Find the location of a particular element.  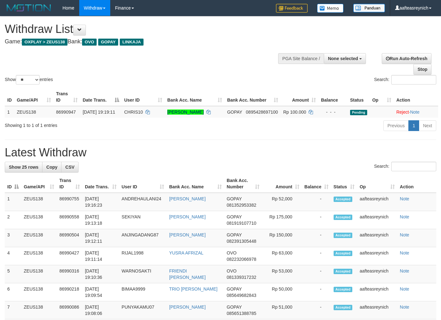

a: Reject is located at coordinates (403, 112).